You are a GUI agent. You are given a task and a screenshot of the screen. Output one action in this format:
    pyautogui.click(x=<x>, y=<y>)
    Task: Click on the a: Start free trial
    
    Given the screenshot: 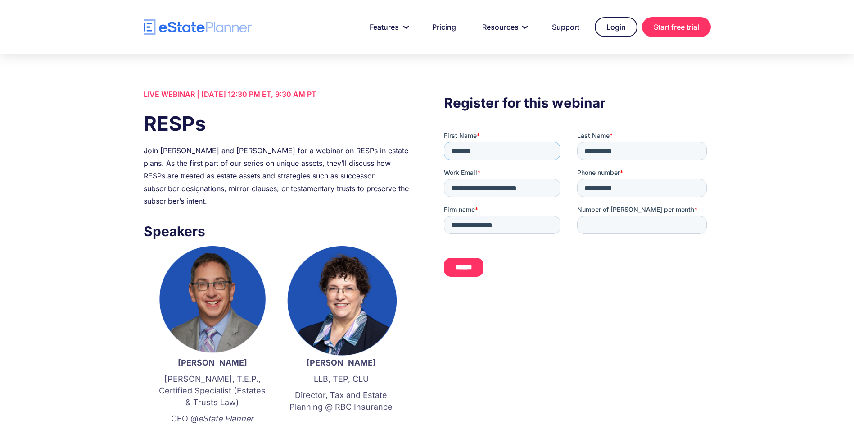 What is the action you would take?
    pyautogui.click(x=677, y=27)
    